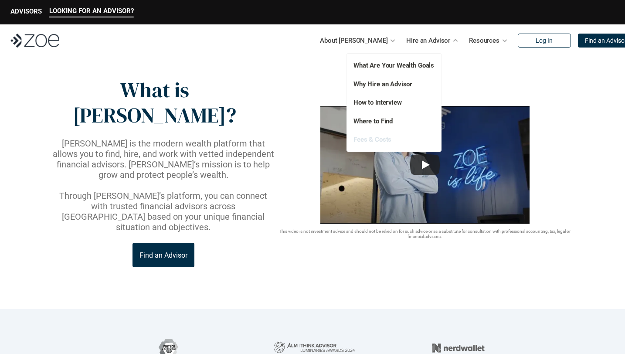  What do you see at coordinates (428, 41) in the screenshot?
I see `p: Hire an Advisor` at bounding box center [428, 41].